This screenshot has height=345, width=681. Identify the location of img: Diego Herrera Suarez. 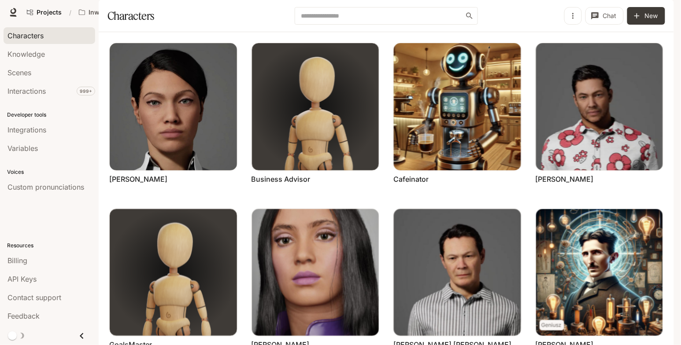
(599, 107).